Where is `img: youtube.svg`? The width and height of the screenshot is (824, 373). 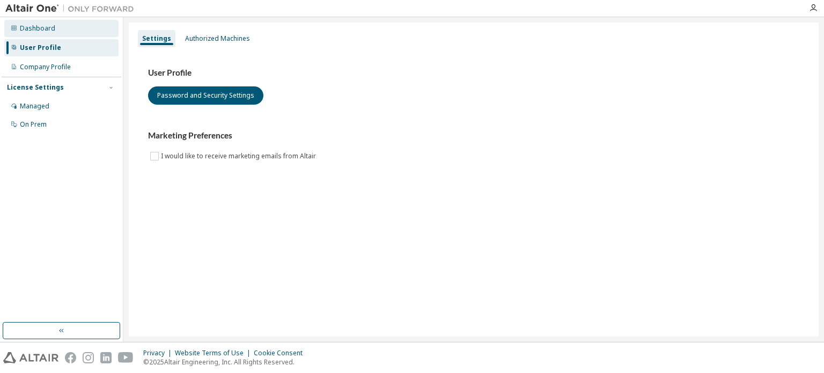 img: youtube.svg is located at coordinates (126, 357).